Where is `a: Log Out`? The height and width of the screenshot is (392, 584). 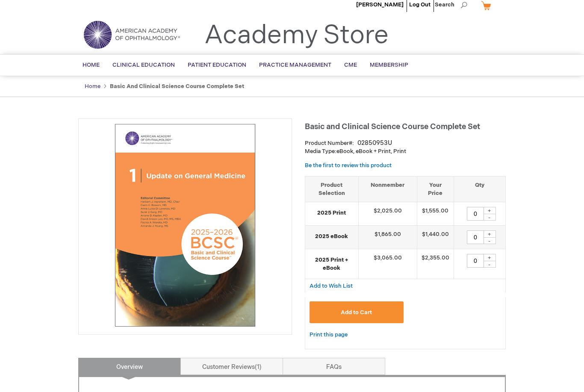
a: Log Out is located at coordinates (420, 5).